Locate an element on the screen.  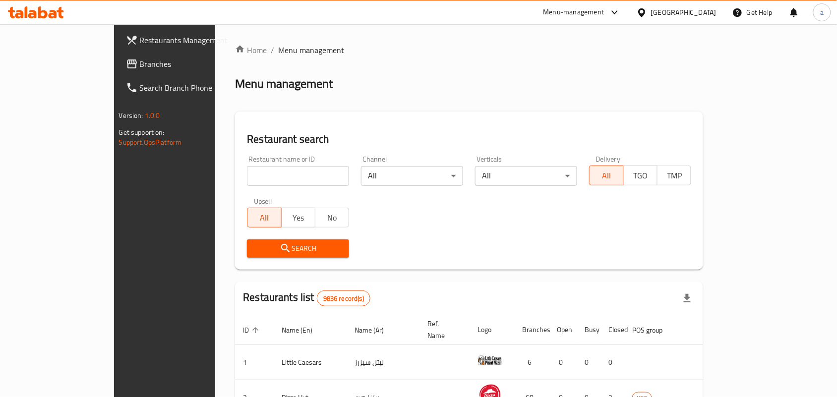
th: Open is located at coordinates (563, 330).